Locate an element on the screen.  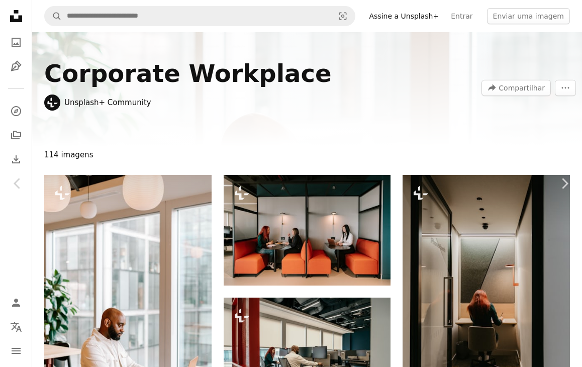
span: Compartilhar is located at coordinates (522, 88).